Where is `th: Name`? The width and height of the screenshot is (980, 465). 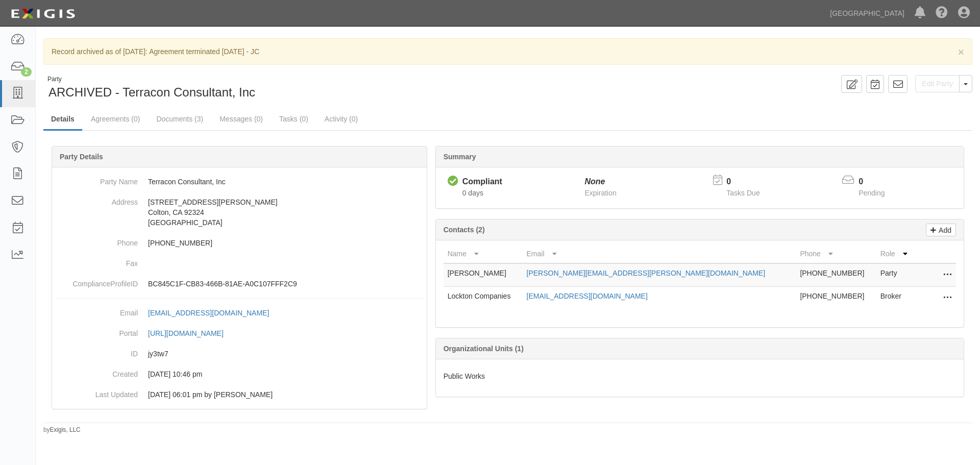
th: Name is located at coordinates (483, 254).